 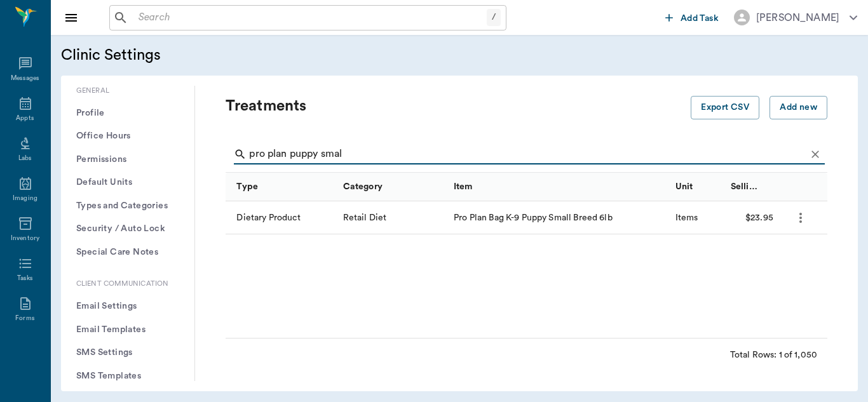 I want to click on input: Find a treatment, so click(x=528, y=154).